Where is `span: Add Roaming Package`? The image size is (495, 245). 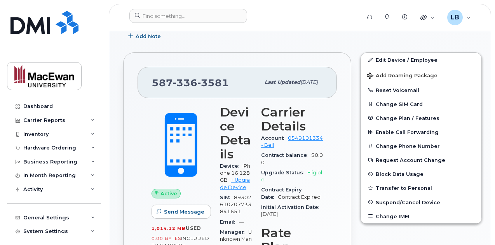 span: Add Roaming Package is located at coordinates (402, 76).